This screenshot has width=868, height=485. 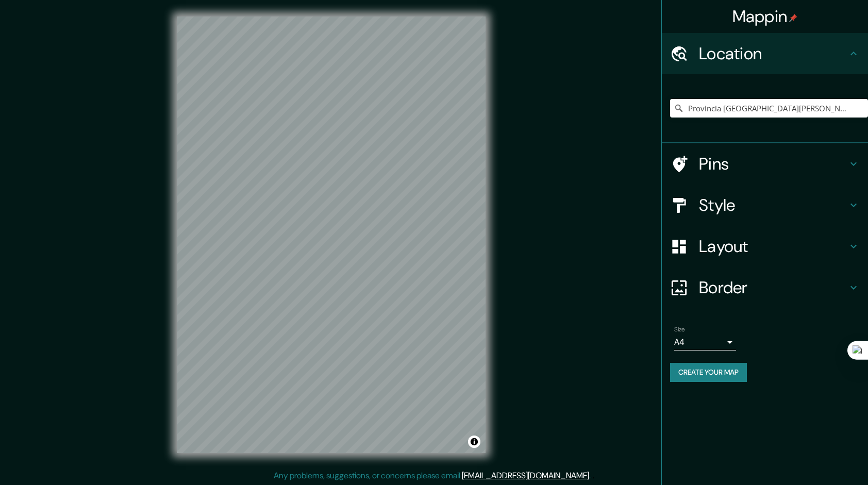 I want to click on div: Location, so click(x=765, y=54).